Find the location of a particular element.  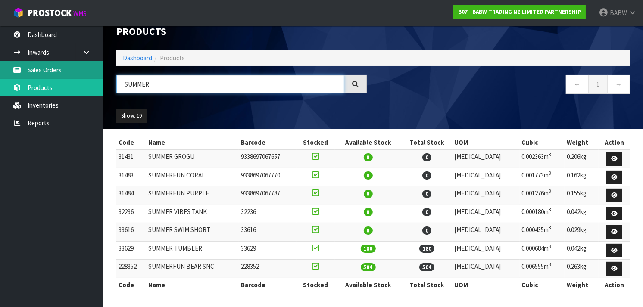

td: 31483 is located at coordinates (131, 177).